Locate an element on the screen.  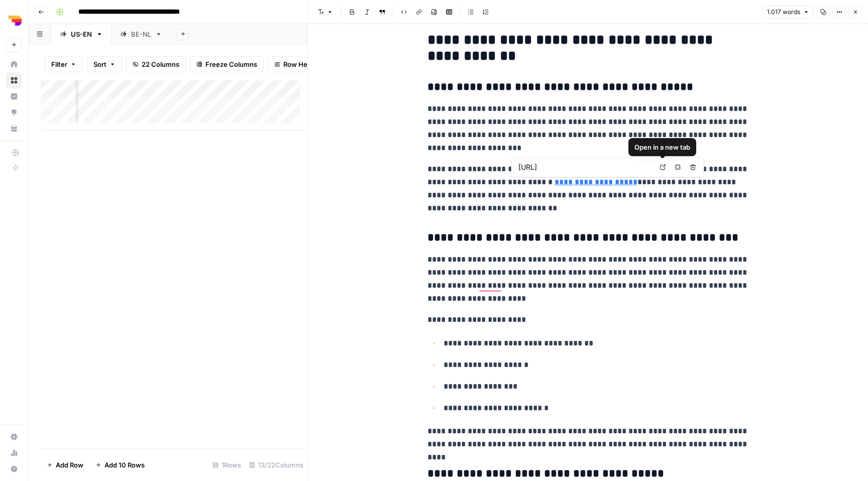
a: BE-NL is located at coordinates (141, 34).